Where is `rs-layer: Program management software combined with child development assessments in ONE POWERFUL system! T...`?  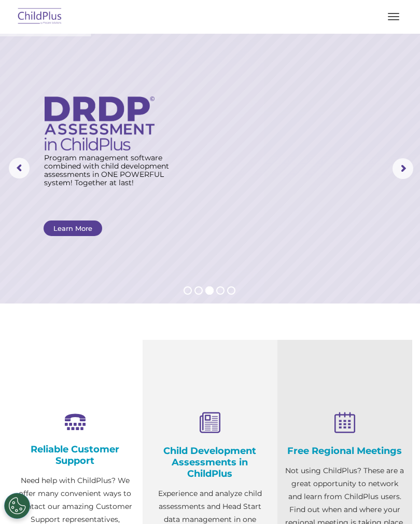
rs-layer: Program management software combined with child development assessments in ONE POWERFUL system! T... is located at coordinates (111, 170).